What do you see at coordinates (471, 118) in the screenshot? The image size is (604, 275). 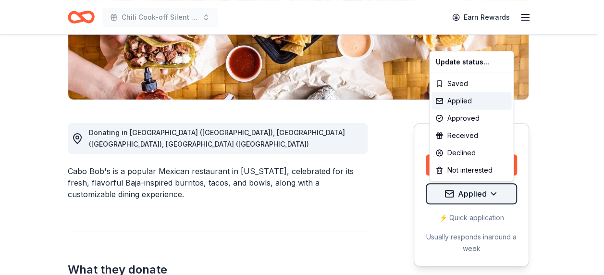 I see `div: Approved` at bounding box center [471, 118].